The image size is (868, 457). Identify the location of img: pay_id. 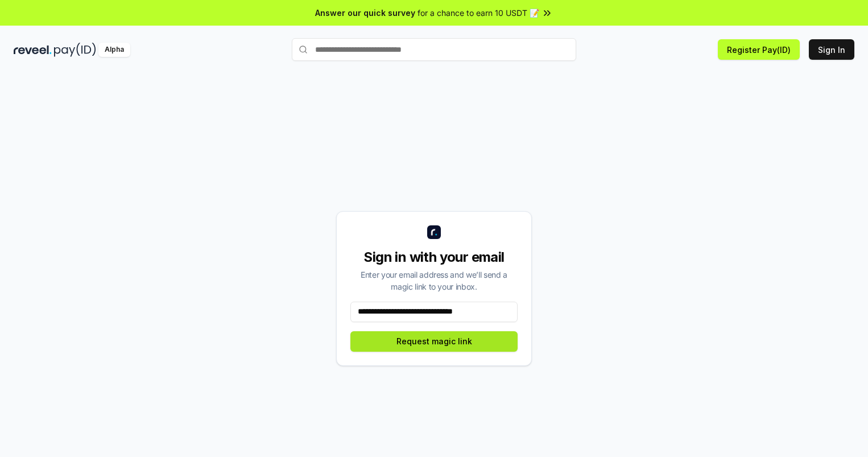
(75, 50).